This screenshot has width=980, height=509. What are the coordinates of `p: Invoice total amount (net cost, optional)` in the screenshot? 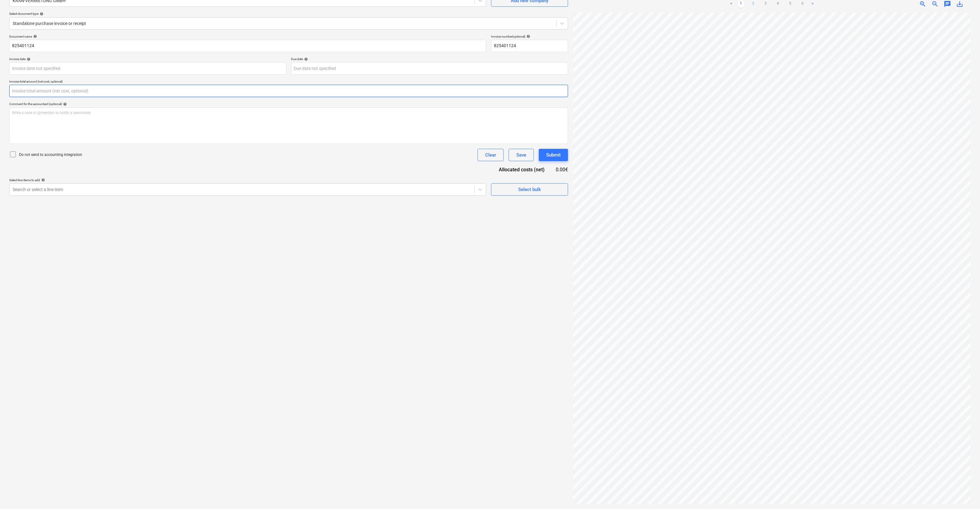 It's located at (289, 82).